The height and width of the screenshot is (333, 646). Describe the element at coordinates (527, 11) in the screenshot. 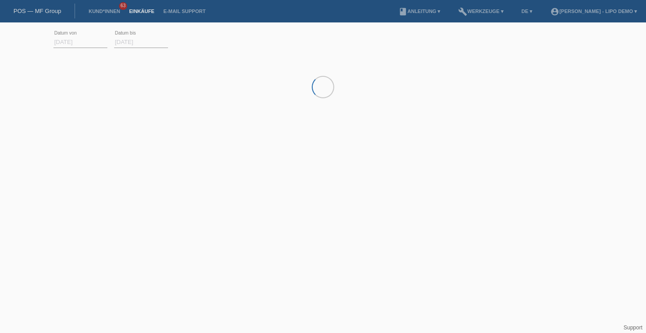

I see `a: DE ▾` at that location.